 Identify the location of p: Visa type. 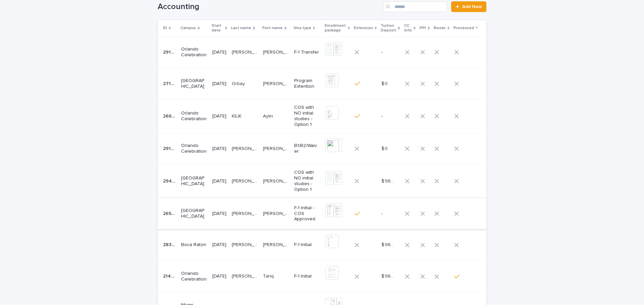
(302, 28).